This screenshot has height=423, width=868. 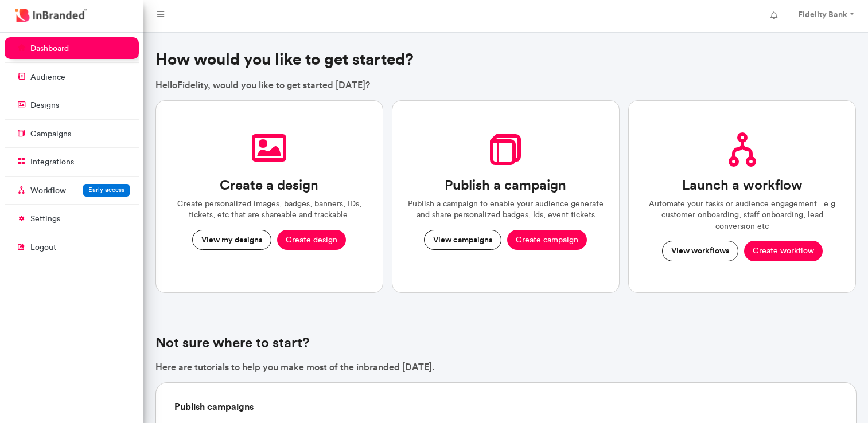 What do you see at coordinates (462, 241) in the screenshot?
I see `a: View campaigns` at bounding box center [462, 241].